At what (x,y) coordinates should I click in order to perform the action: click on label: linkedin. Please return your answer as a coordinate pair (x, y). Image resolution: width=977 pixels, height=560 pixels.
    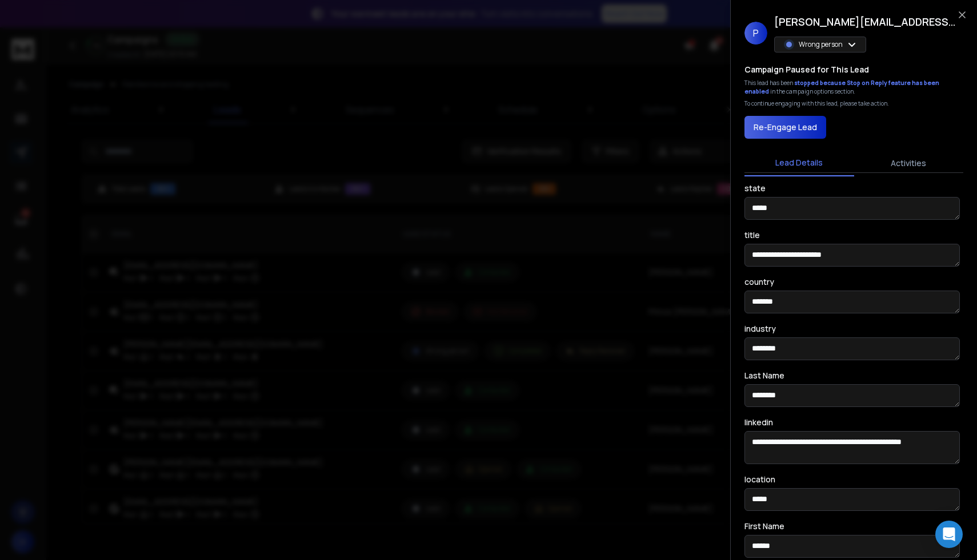
    Looking at the image, I should click on (759, 423).